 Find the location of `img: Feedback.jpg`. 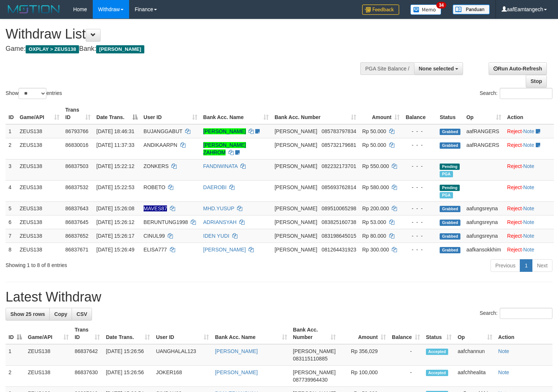

img: Feedback.jpg is located at coordinates (381, 10).